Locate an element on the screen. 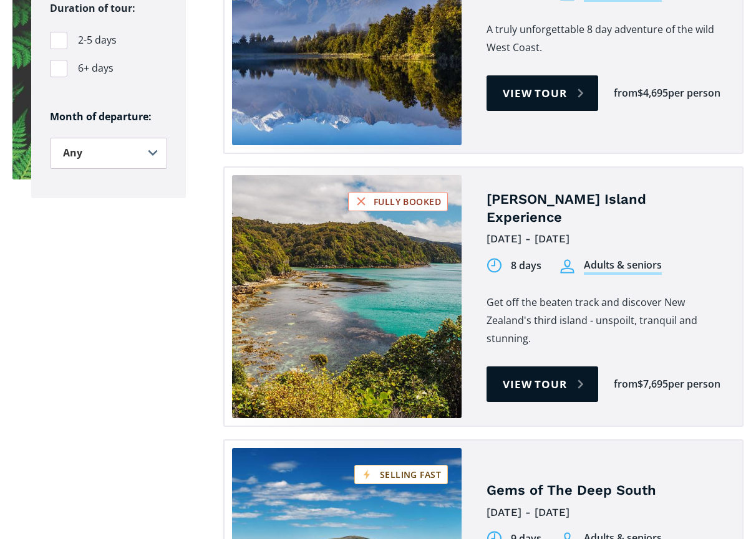  p: Get off the beaten track and discover New Zealand's third island - unspoilt, tranquil and stunning. is located at coordinates (605, 320).